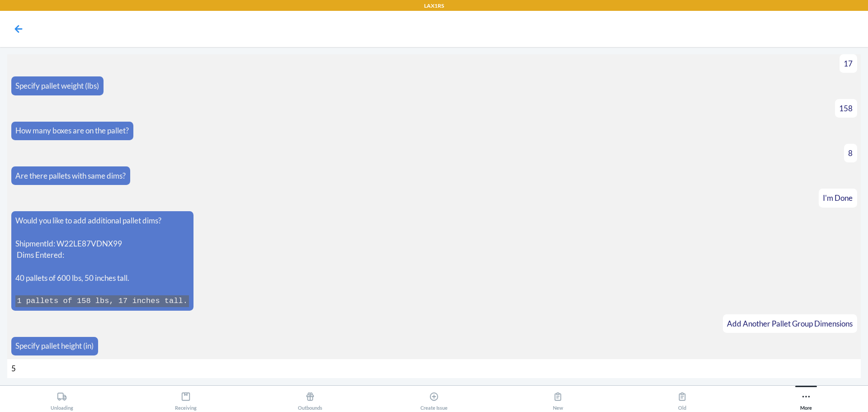 This screenshot has width=868, height=412. What do you see at coordinates (62, 399) in the screenshot?
I see `div: Unloading` at bounding box center [62, 399].